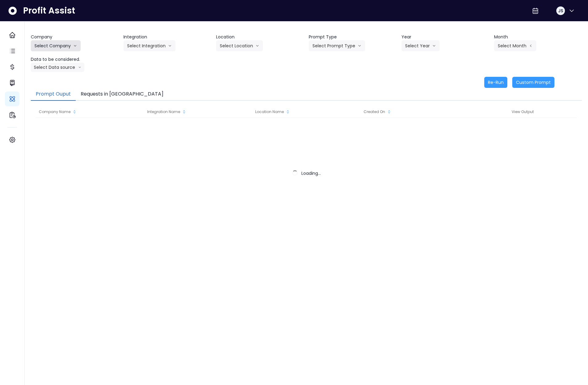 Image resolution: width=588 pixels, height=385 pixels. I want to click on div: View Output, so click(522, 112).